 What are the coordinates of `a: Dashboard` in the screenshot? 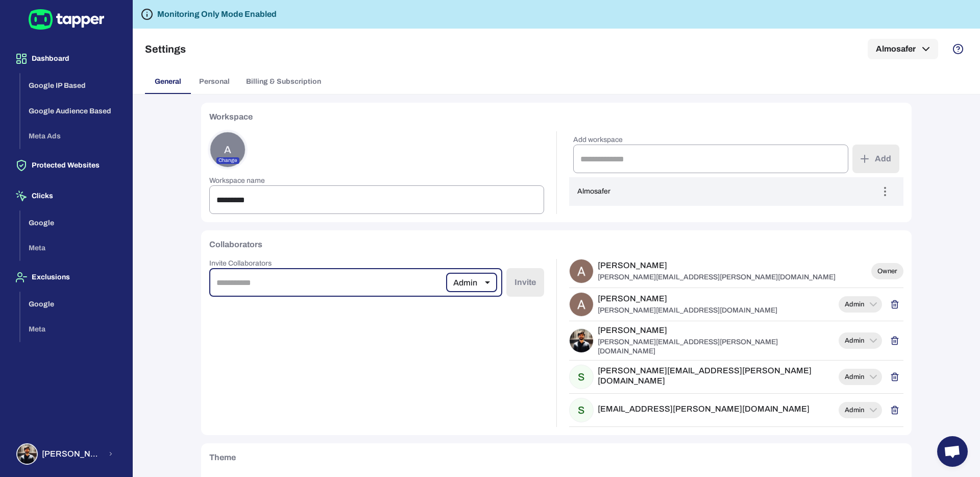 It's located at (66, 58).